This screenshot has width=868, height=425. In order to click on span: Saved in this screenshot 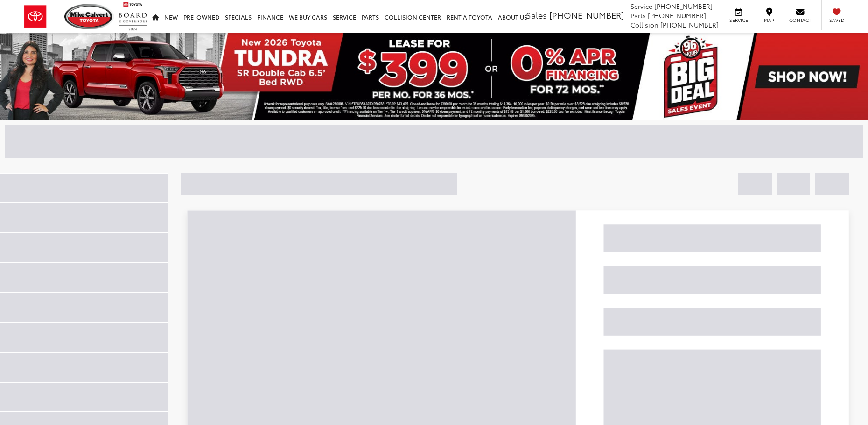, I will do `click(837, 20)`.